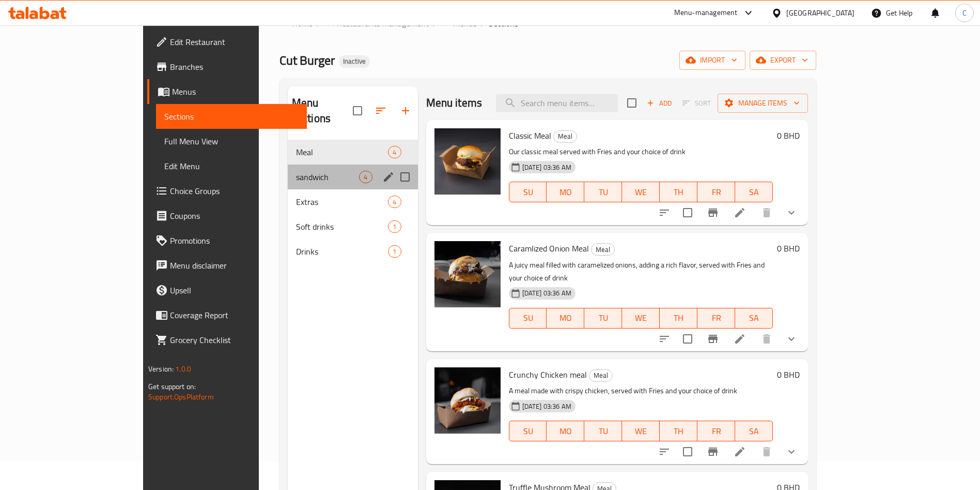 Image resolution: width=980 pixels, height=490 pixels. I want to click on div: Meal, so click(565, 136).